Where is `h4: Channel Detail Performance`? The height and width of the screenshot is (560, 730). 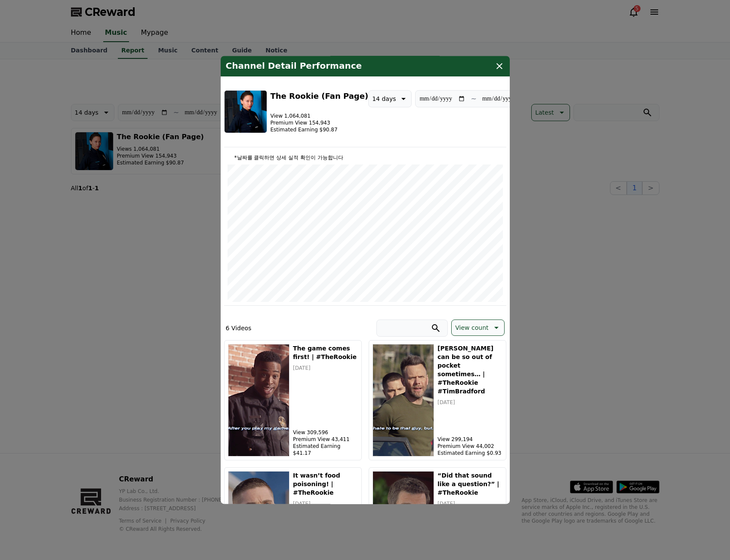
h4: Channel Detail Performance is located at coordinates (294, 66).